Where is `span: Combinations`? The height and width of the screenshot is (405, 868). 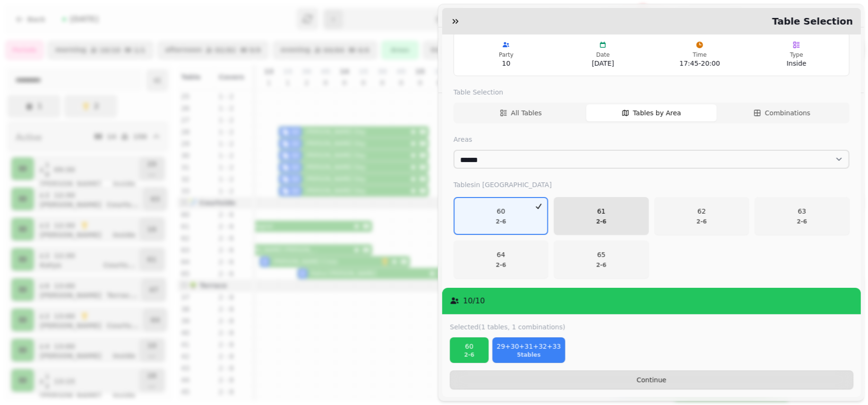 span: Combinations is located at coordinates (787, 113).